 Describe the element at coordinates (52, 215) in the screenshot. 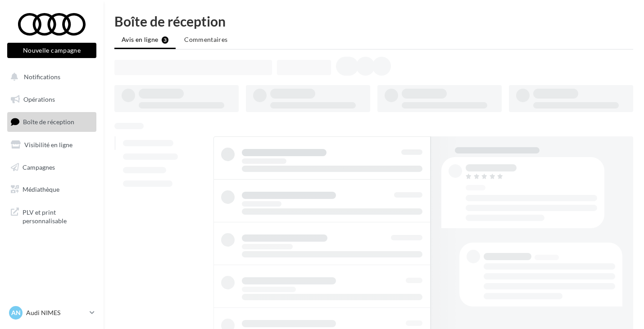

I see `a: PLV et print personnalisable` at that location.